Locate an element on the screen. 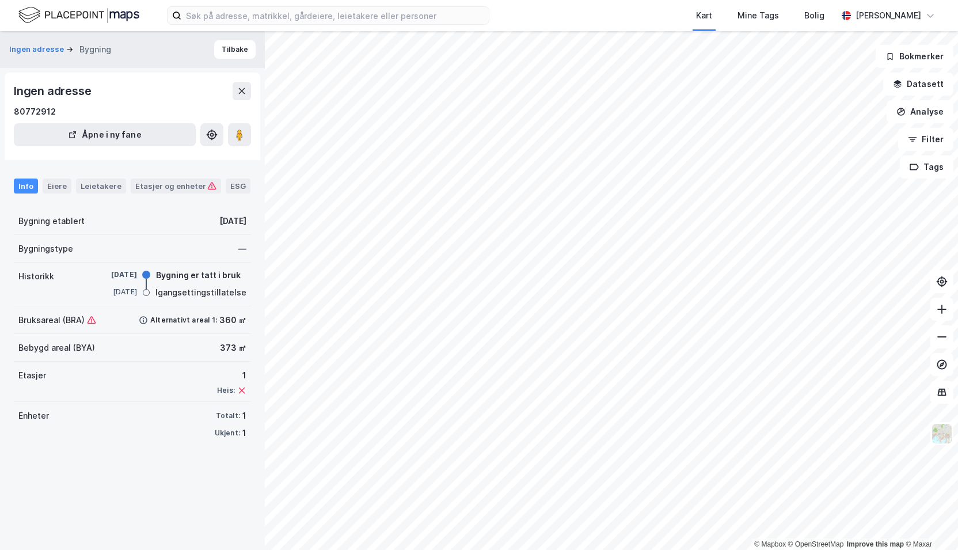 This screenshot has width=958, height=550. div: Bygning etablert is located at coordinates (51, 221).